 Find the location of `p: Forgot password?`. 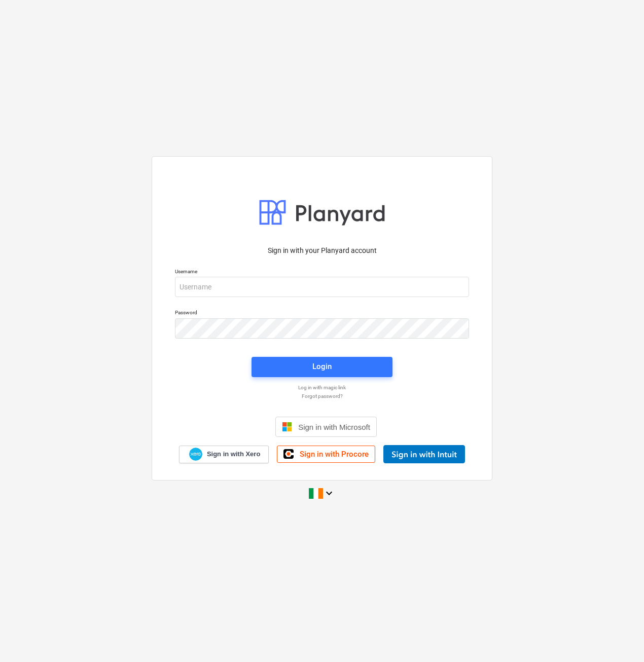

p: Forgot password? is located at coordinates (322, 396).